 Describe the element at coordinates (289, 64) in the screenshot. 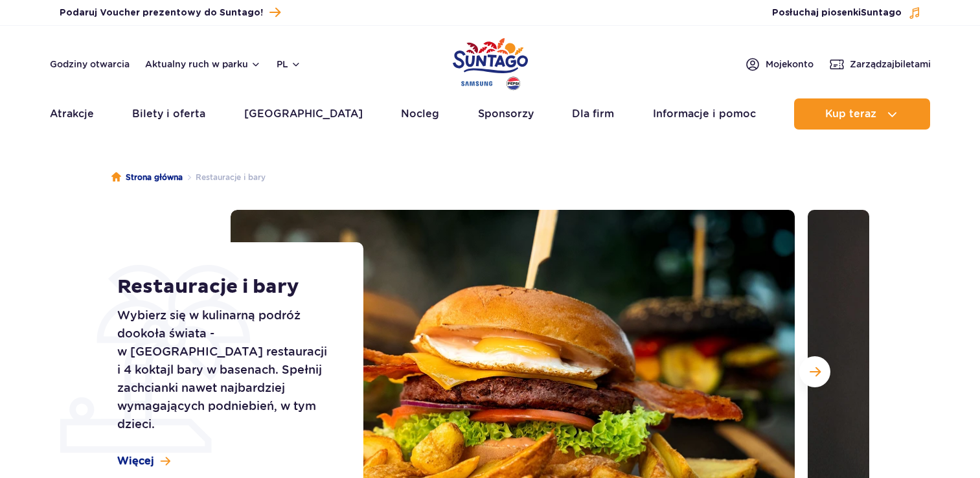

I see `button: pl` at that location.